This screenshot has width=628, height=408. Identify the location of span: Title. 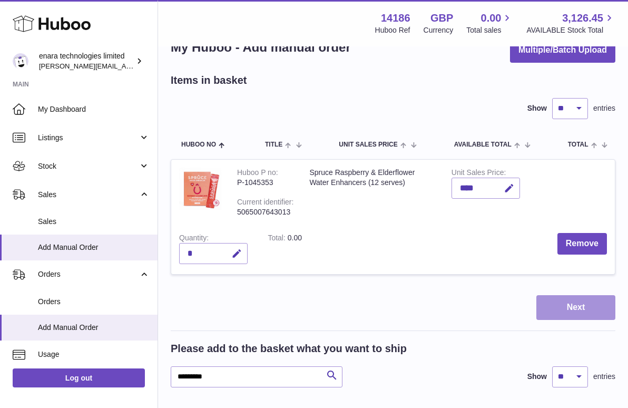
(273, 144).